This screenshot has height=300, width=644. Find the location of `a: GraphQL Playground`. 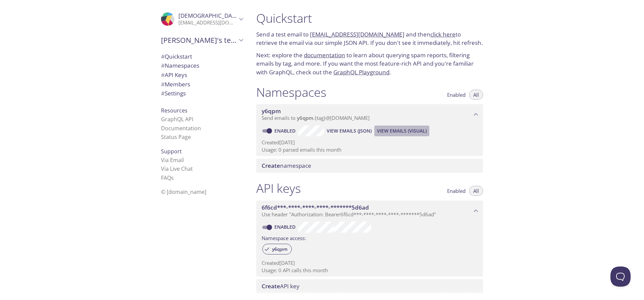

a: GraphQL Playground is located at coordinates (361, 72).